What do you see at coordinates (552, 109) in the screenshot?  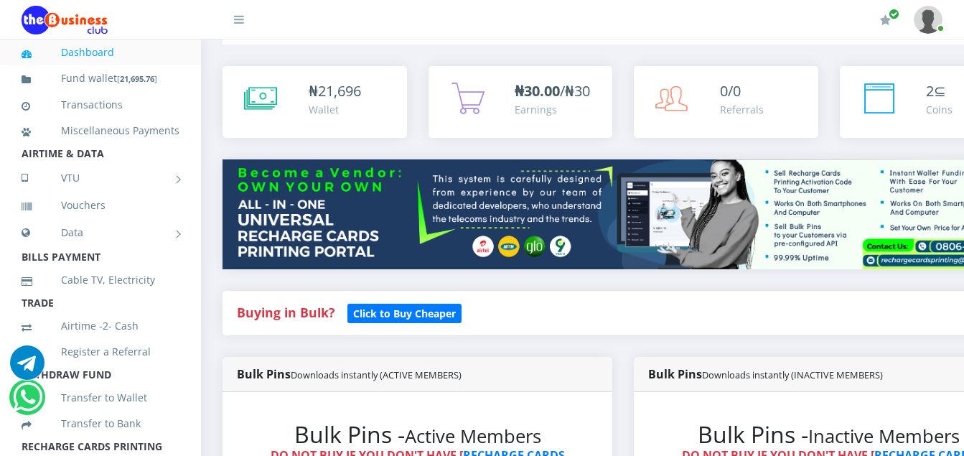 I see `div: Earnings` at bounding box center [552, 109].